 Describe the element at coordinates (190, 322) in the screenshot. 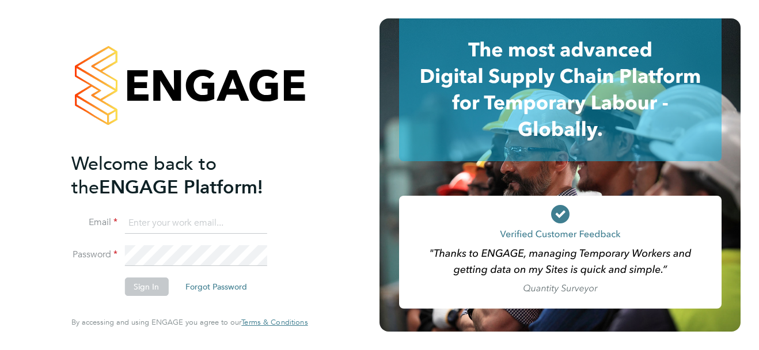

I see `span: By accessing and using ENGAGE you agree to our` at that location.